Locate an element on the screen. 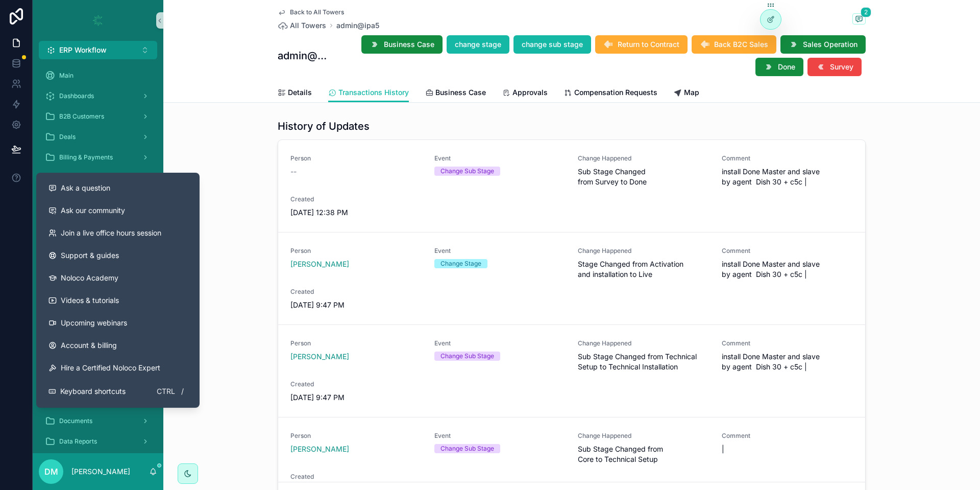 The image size is (980, 490). a: Support & guides is located at coordinates (118, 255).